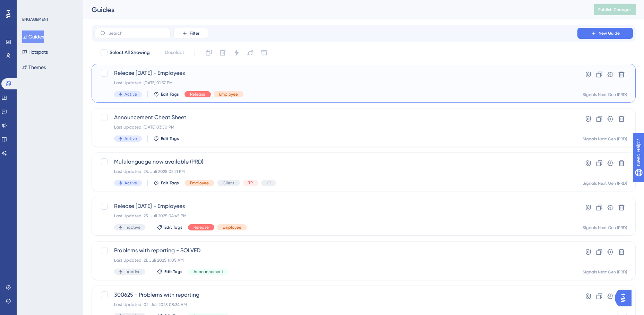  What do you see at coordinates (175, 52) in the screenshot?
I see `span: Deselect` at bounding box center [175, 52].